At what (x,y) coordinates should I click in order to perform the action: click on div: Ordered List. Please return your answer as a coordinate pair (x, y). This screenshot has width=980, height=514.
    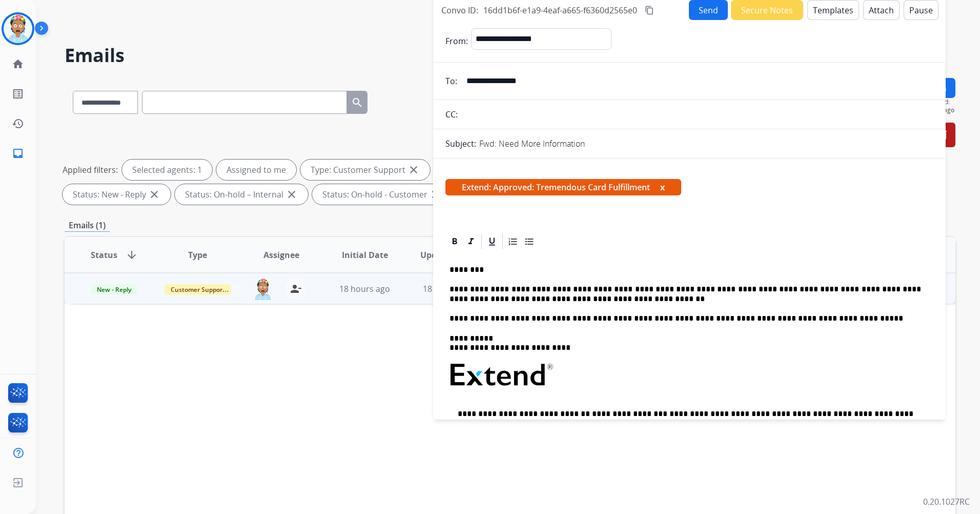
    Looking at the image, I should click on (513, 242).